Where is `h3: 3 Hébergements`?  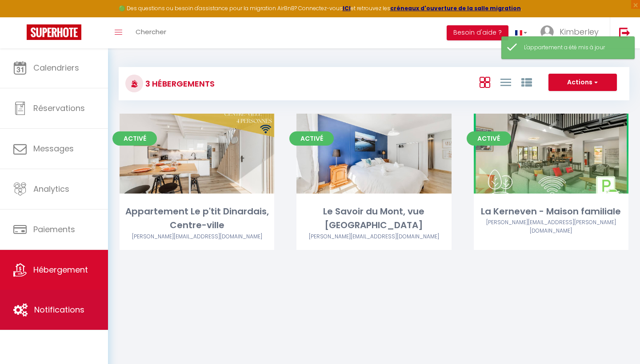 h3: 3 Hébergements is located at coordinates (179, 84).